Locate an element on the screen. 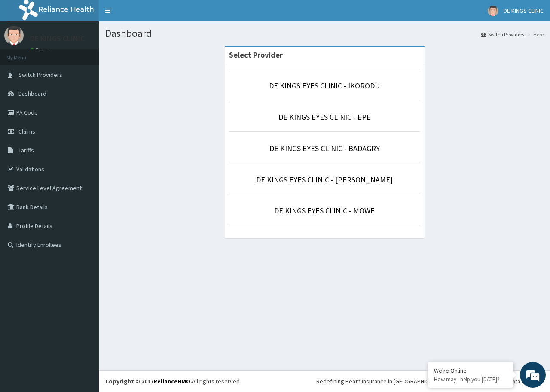 Image resolution: width=550 pixels, height=392 pixels. strong: Copyright © 2017 . is located at coordinates (149, 381).